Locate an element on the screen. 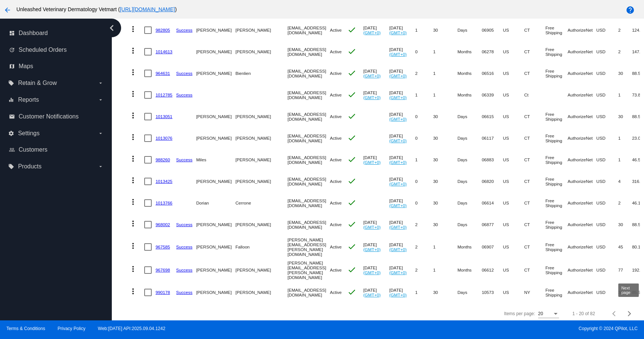  span: Settings is located at coordinates (29, 133).